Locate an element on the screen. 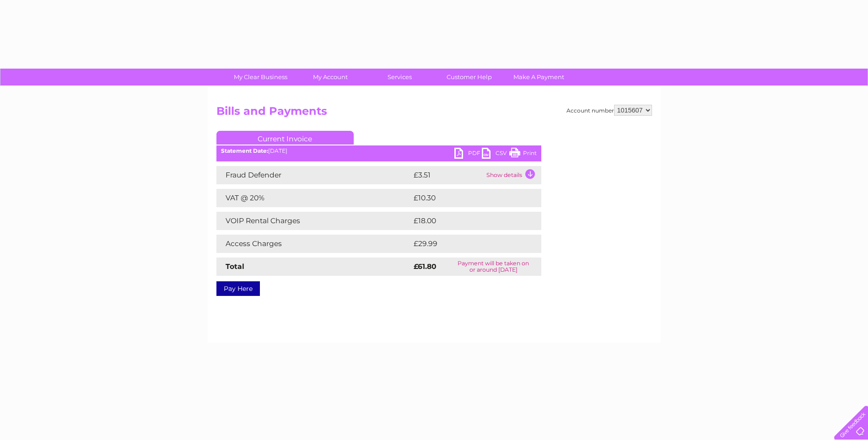 Image resolution: width=868 pixels, height=440 pixels. a: Current Invoice is located at coordinates (285, 137).